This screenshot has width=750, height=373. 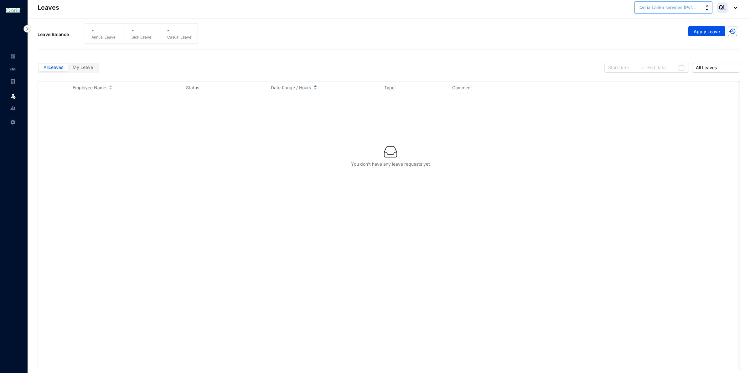 I want to click on span: My Leave, so click(x=83, y=67).